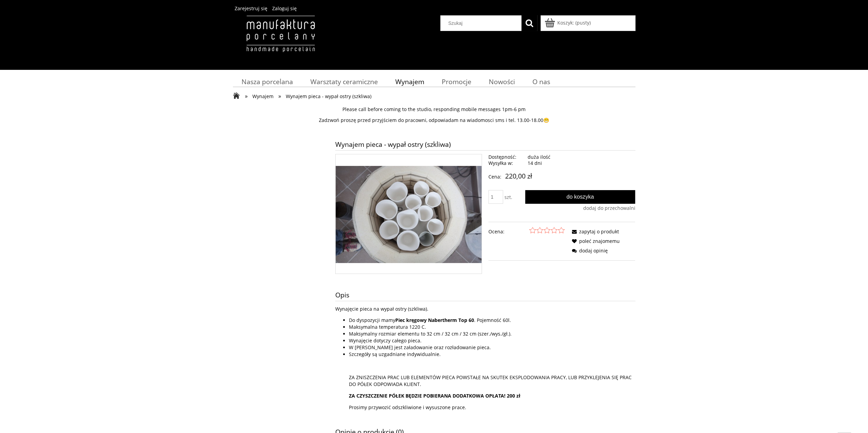 This screenshot has height=433, width=868. Describe the element at coordinates (580, 197) in the screenshot. I see `button: Do koszyka` at that location.